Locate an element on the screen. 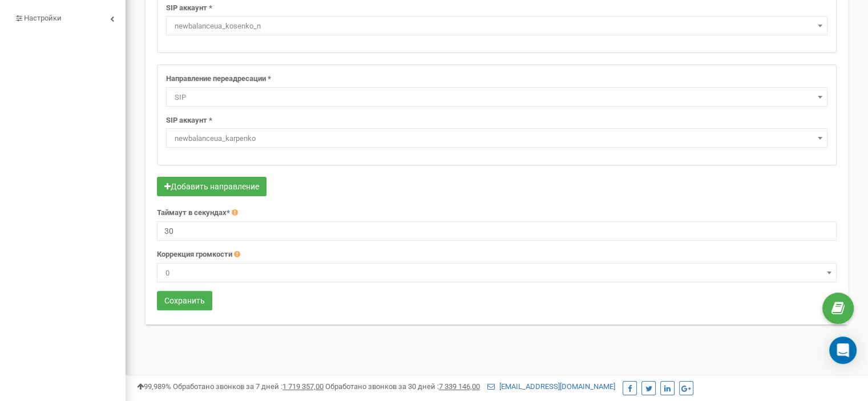 This screenshot has height=401, width=868. span: Настройки is located at coordinates (43, 18).